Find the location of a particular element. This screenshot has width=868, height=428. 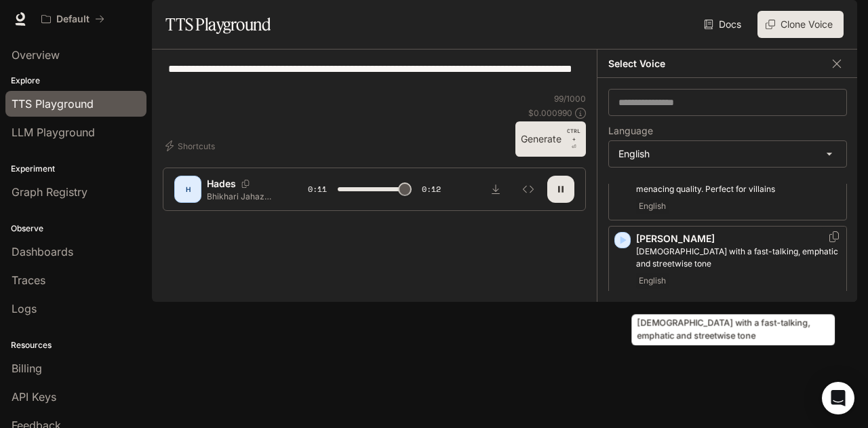

span: 0:11 is located at coordinates (317, 189).